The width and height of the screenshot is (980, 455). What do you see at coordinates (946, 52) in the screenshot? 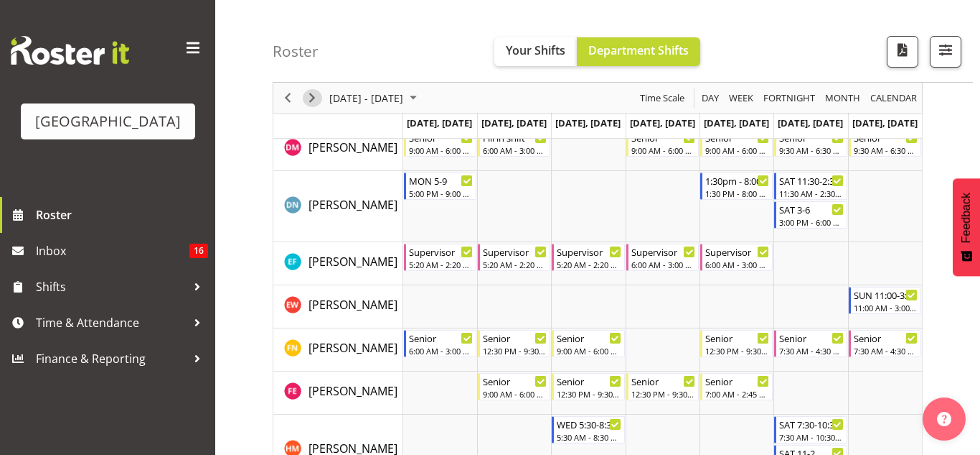
I see `button: Filter Shifts` at bounding box center [946, 52].